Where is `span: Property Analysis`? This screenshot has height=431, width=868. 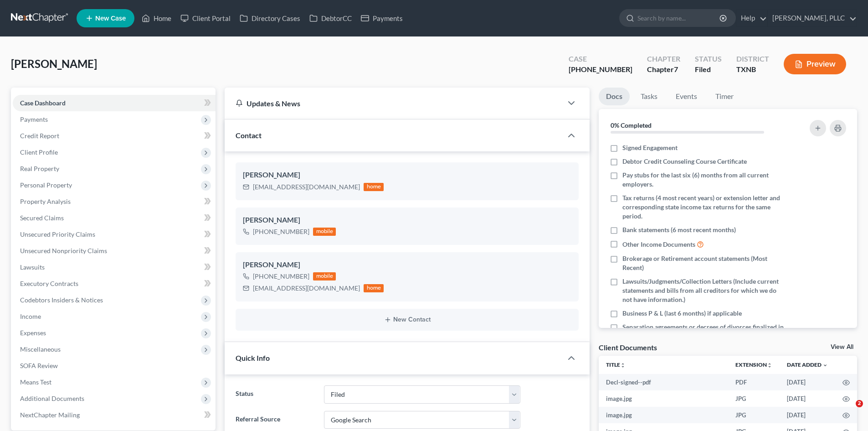 span: Property Analysis is located at coordinates (45, 201).